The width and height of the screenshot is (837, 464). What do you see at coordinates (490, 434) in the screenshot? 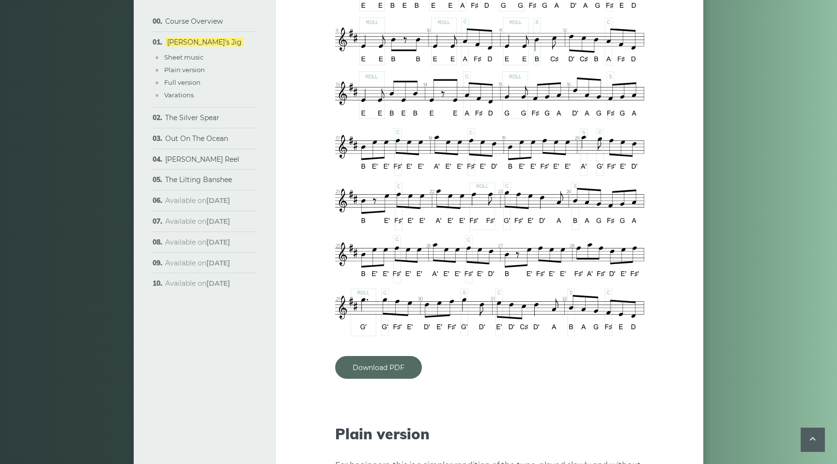
I see `h2: Plain version` at bounding box center [490, 434].